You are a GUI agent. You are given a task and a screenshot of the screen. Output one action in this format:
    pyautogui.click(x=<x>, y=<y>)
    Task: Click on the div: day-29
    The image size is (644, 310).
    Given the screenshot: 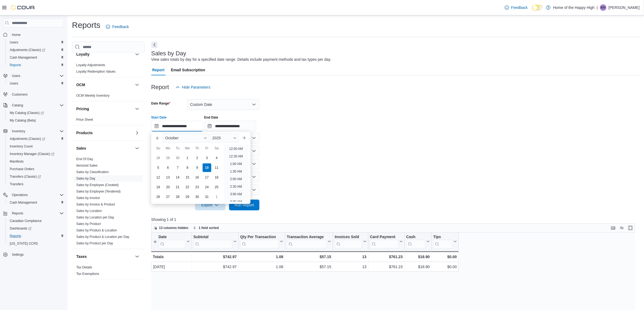 What is the action you would take?
    pyautogui.click(x=168, y=158)
    